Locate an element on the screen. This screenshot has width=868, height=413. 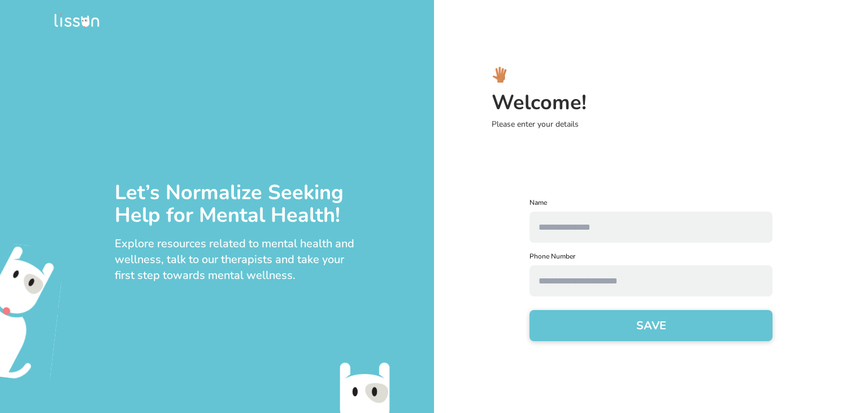
h3: Welcome! is located at coordinates (680, 103).